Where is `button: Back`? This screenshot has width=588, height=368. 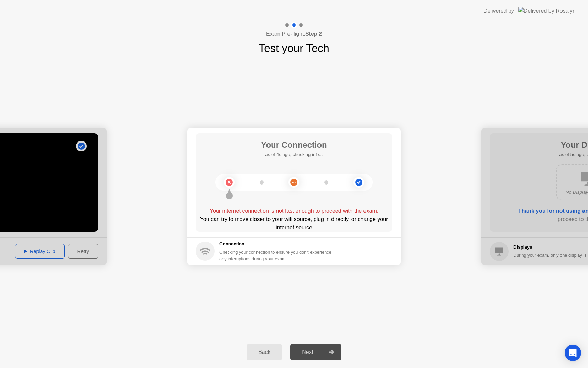 button: Back is located at coordinates (264, 352).